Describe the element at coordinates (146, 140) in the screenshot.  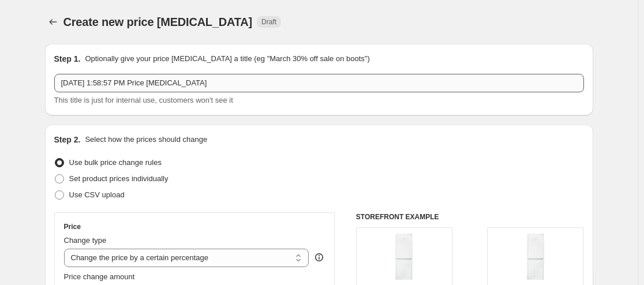
I see `p: Select how the prices should change` at that location.